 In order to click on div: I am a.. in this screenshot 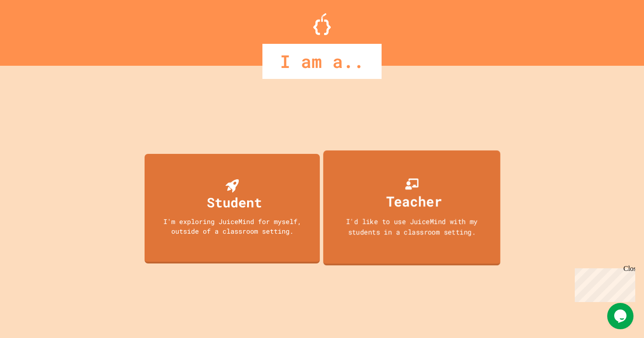, I will do `click(322, 62)`.